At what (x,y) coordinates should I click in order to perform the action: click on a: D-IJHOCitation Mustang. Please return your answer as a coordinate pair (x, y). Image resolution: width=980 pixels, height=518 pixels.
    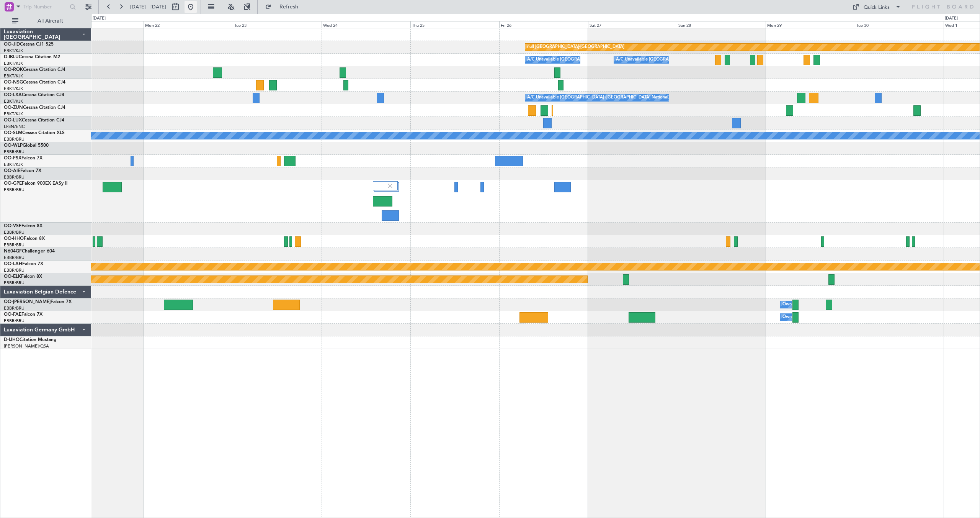
    Looking at the image, I should click on (30, 340).